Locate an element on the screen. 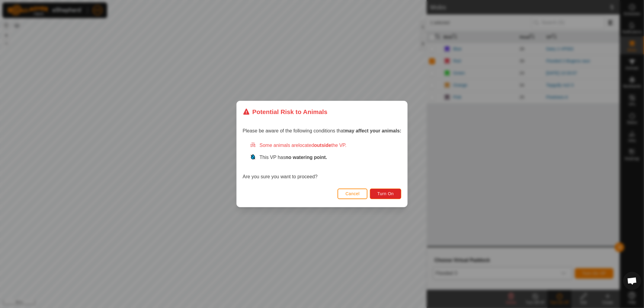  span: This VP has is located at coordinates (293, 157).